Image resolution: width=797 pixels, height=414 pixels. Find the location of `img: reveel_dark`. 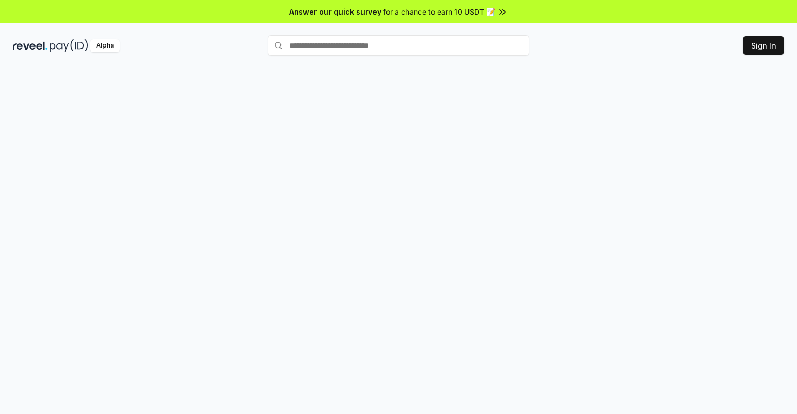

img: reveel_dark is located at coordinates (30, 45).